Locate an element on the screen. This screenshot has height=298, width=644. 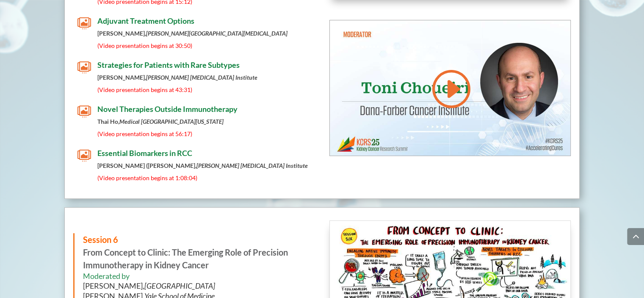
strong: From Concept to Clinic: The Emerging Role of Precision Immunotherapy in Kidney Cancer is located at coordinates (186, 252).